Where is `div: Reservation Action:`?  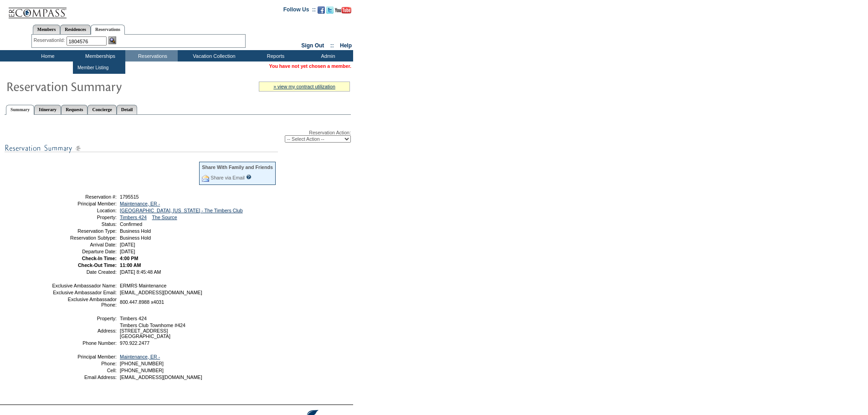 div: Reservation Action: is located at coordinates (178, 137).